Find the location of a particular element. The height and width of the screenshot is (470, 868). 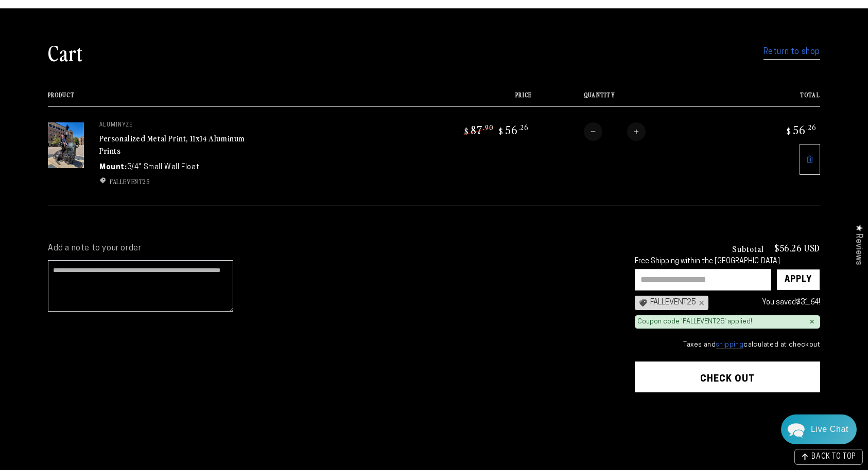

input: Quantity for Personalized Metal Print, 11x14 Aluminum Prints is located at coordinates (615, 131).